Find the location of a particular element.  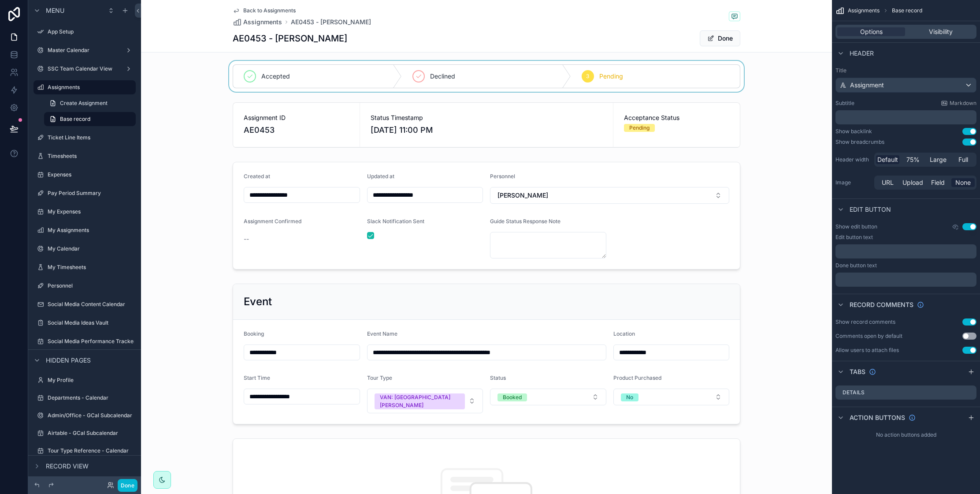

label: Expenses is located at coordinates (91, 174).